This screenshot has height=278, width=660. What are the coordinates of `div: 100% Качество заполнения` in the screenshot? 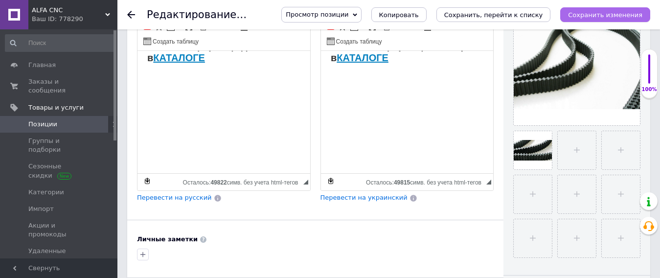 It's located at (649, 73).